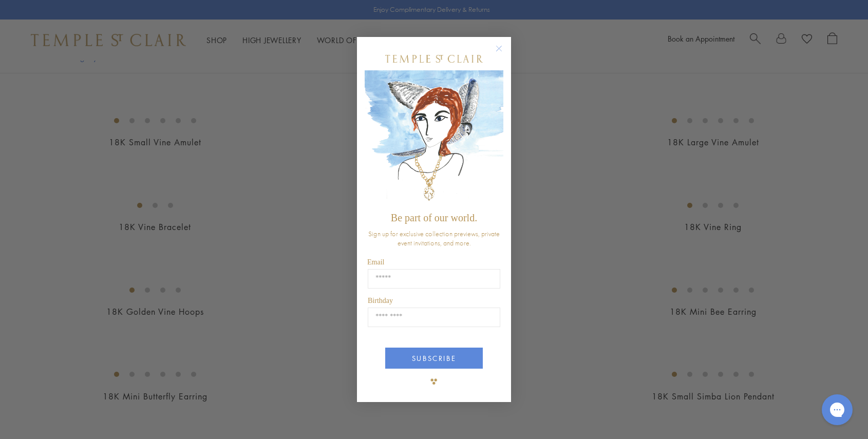 This screenshot has width=868, height=439. What do you see at coordinates (434, 139) in the screenshot?
I see `img: c4a9eb12-d91a-4d4a-8ee0-386386f4f338.jpeg` at bounding box center [434, 139].